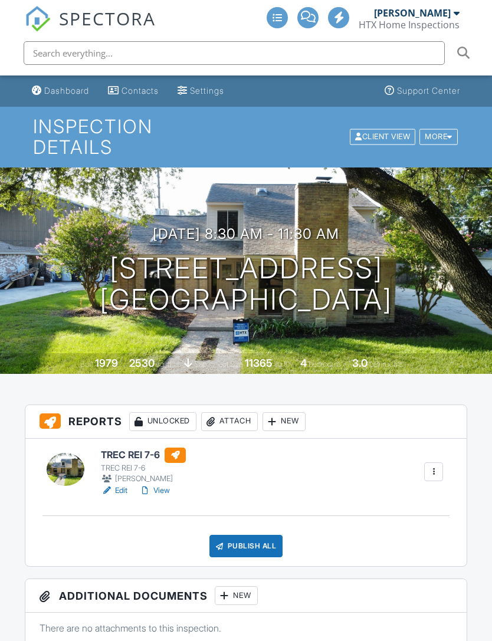 This screenshot has width=492, height=641. What do you see at coordinates (386, 364) in the screenshot?
I see `span: bathrooms` at bounding box center [386, 364].